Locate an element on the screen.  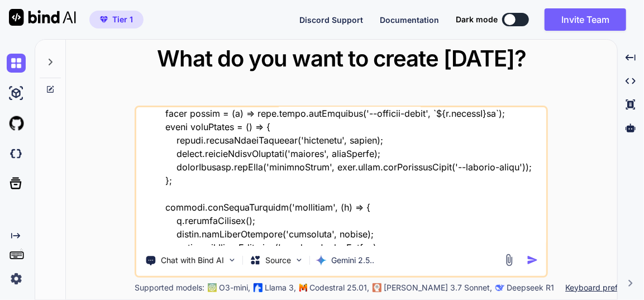
img: icon is located at coordinates (532, 259).